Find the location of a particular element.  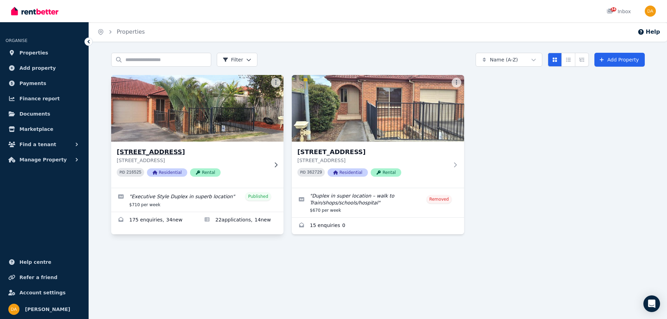

button: Manage Property is located at coordinates (44, 160).